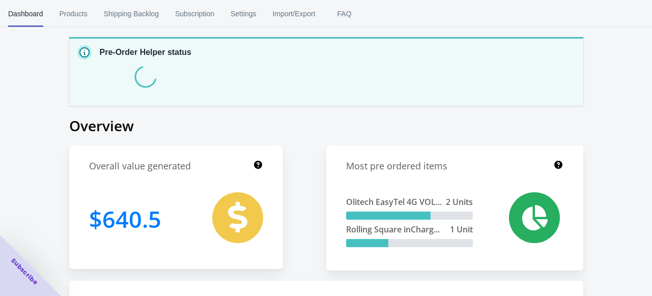  Describe the element at coordinates (294, 14) in the screenshot. I see `span: Import/Export` at that location.